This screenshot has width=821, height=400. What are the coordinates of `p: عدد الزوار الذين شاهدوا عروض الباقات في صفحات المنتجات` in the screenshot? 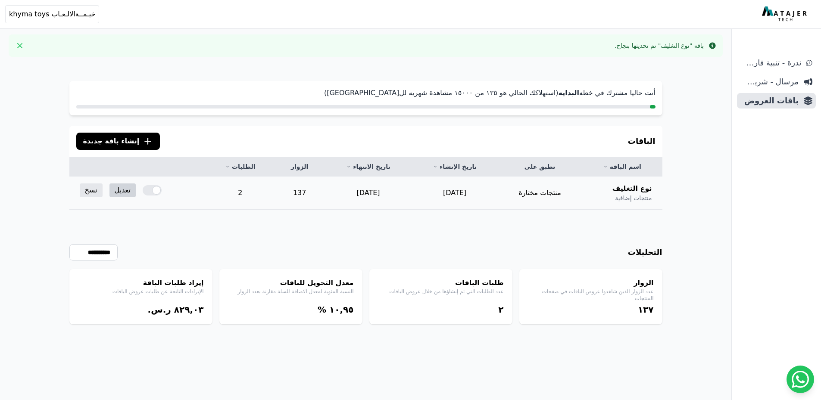 It's located at (591, 295).